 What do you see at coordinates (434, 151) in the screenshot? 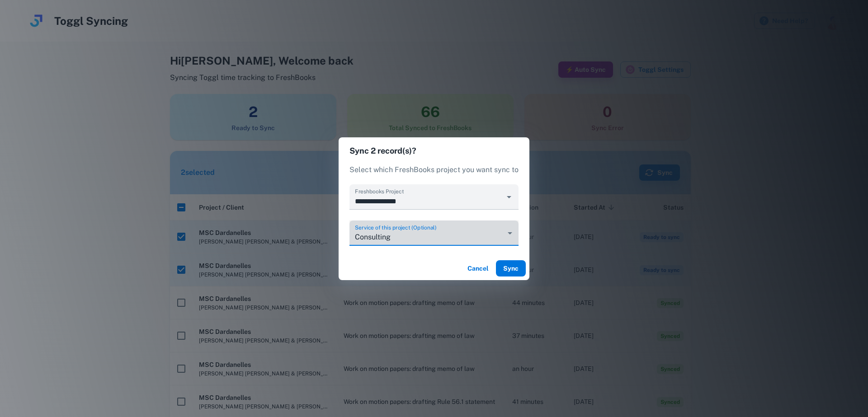
I see `h2: Sync 2 record(s)?` at bounding box center [434, 151].